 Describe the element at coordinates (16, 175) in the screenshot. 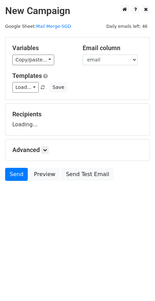

I see `a: Send` at that location.